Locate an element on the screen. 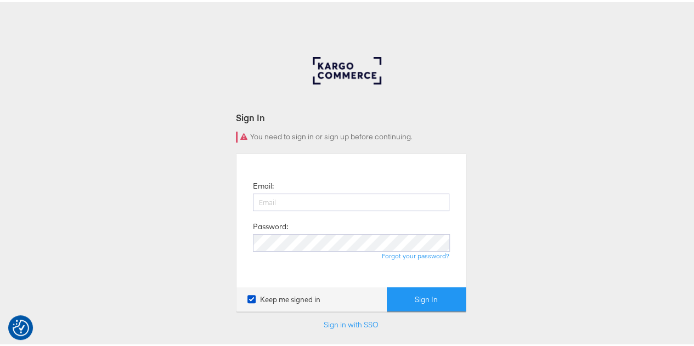 Image resolution: width=694 pixels, height=346 pixels. label: Keep me signed in is located at coordinates (284, 298).